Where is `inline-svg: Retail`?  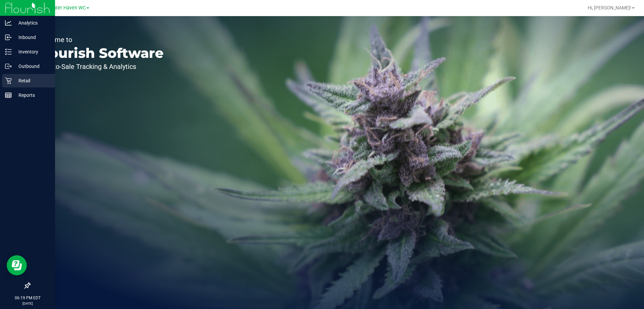
inline-svg: Retail is located at coordinates (8, 80).